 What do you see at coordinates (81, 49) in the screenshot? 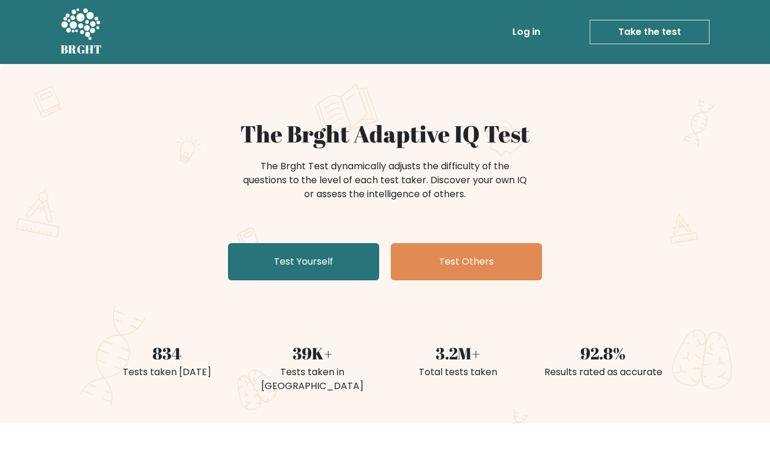
I see `h5: BRGHT` at bounding box center [81, 49].